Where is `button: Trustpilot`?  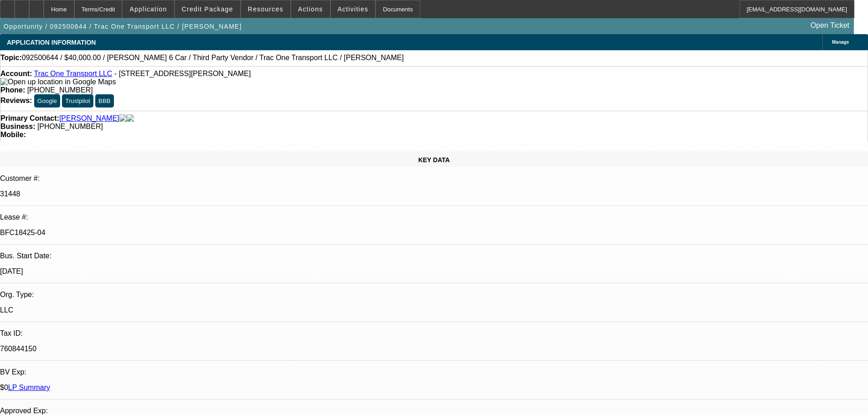
button: Trustpilot is located at coordinates (77, 101).